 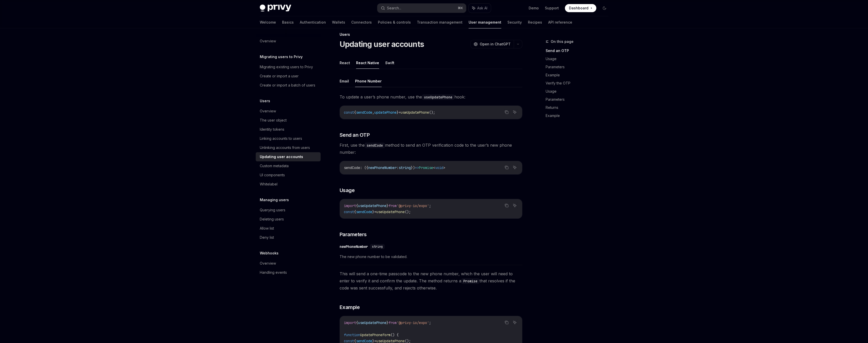 What do you see at coordinates (515, 22) in the screenshot?
I see `a: Security` at bounding box center [515, 22].